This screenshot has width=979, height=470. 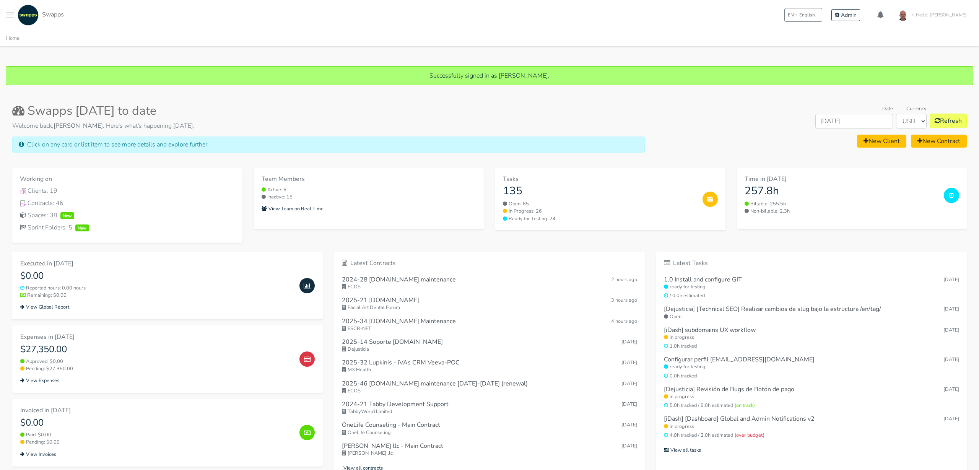 What do you see at coordinates (369, 198) in the screenshot?
I see `a: Team Members Active: 6 Inactive: 15 View Team on Real Time` at bounding box center [369, 198].